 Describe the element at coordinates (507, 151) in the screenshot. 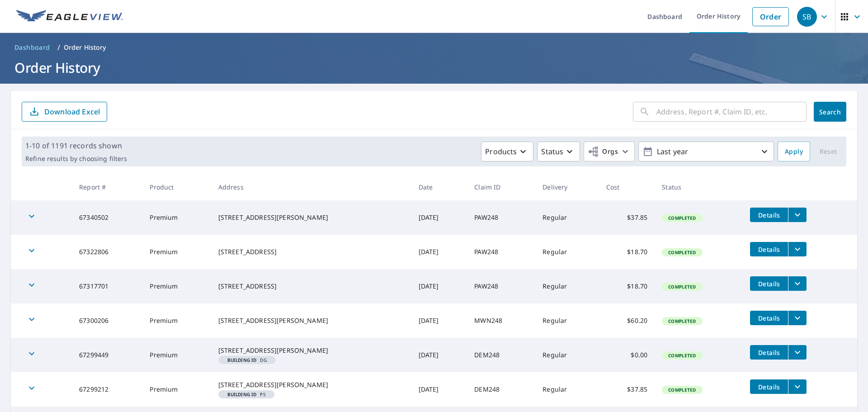

I see `button: Products` at that location.